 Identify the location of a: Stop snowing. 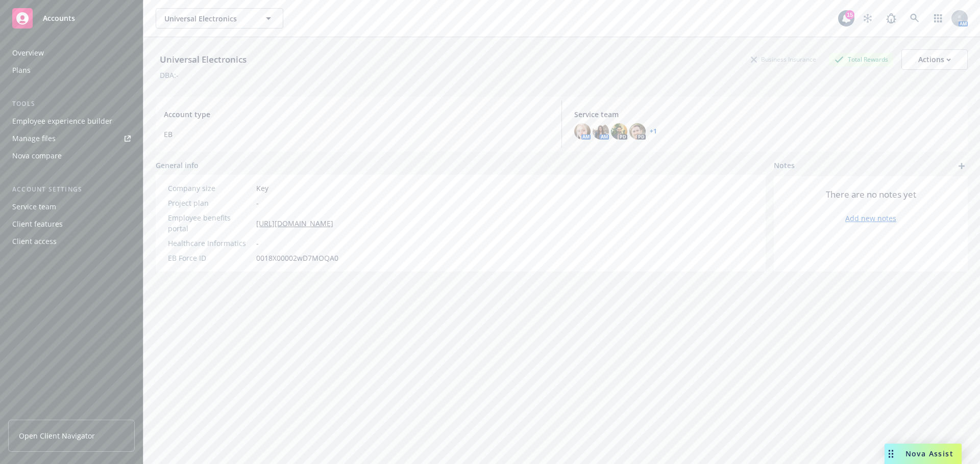
(867, 19).